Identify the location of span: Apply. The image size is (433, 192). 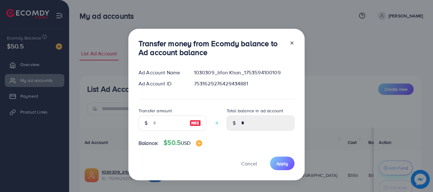
(282, 164).